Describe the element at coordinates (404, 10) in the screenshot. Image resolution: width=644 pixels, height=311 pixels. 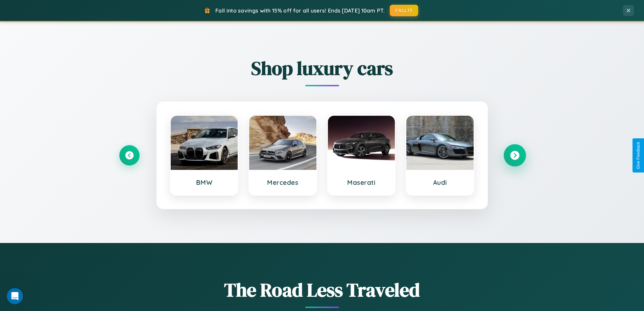
I see `button: FALL15` at that location.